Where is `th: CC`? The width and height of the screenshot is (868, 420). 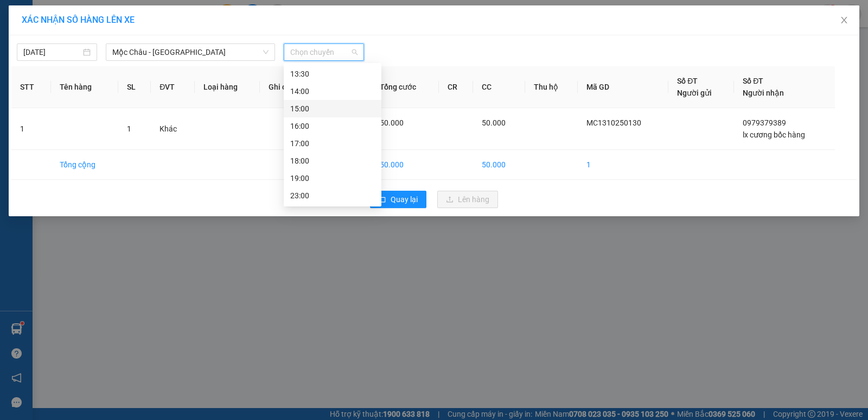 th: CC is located at coordinates (499, 87).